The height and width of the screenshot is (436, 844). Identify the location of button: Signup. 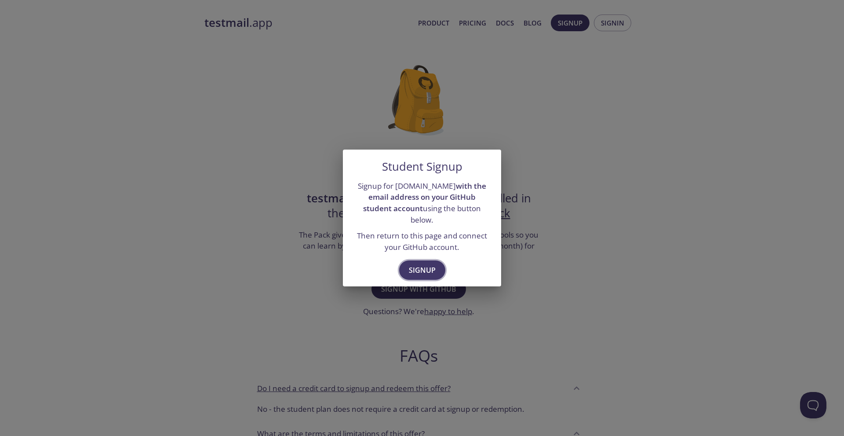
(422, 270).